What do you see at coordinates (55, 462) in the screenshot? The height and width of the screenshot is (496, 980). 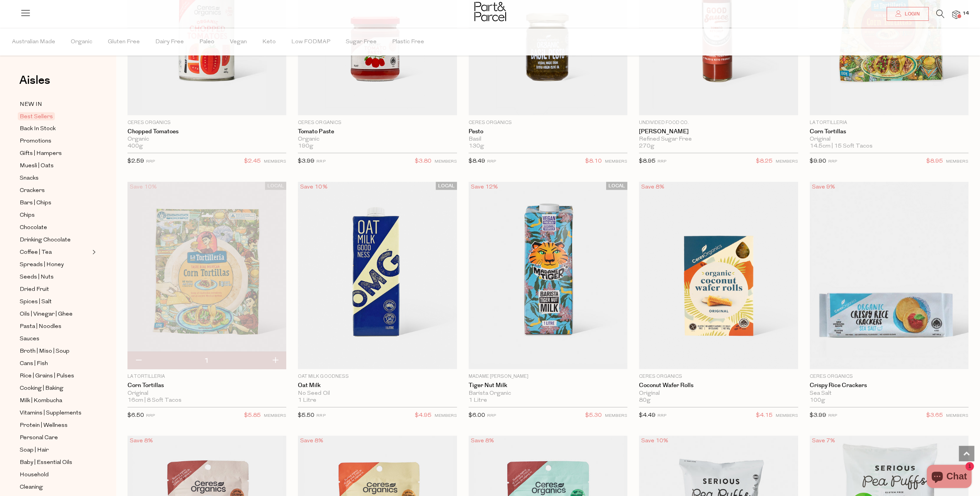 I see `a: Baby | Essential Oils` at bounding box center [55, 462].